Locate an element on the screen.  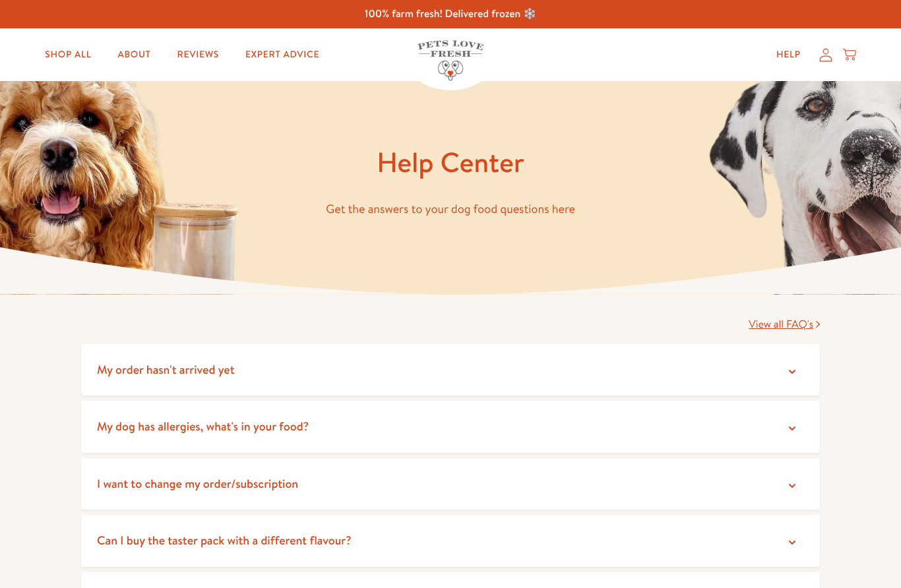
h1: Help Center is located at coordinates (450, 162).